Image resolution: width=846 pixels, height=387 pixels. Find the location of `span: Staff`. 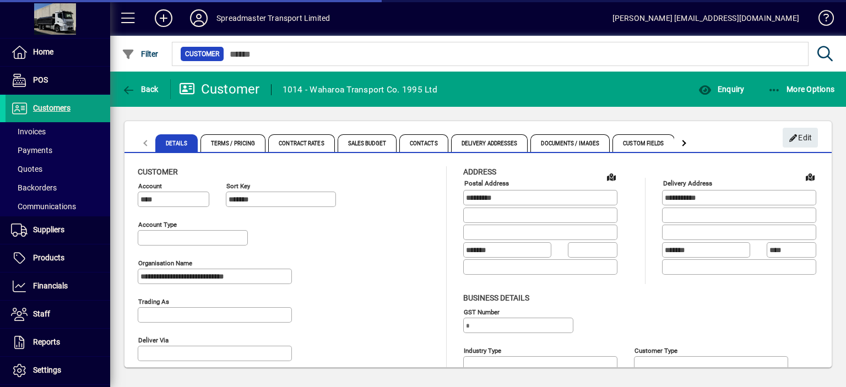

span: Staff is located at coordinates (41, 314).